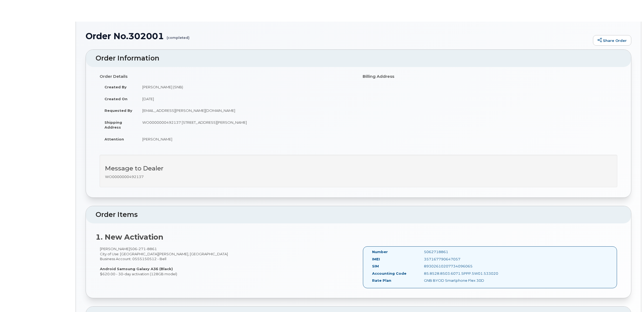  Describe the element at coordinates (380, 252) in the screenshot. I see `label: Number` at that location.